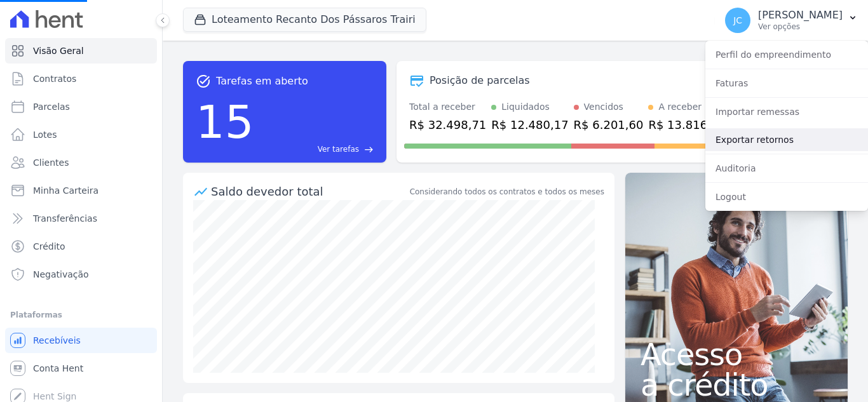 The image size is (868, 402). I want to click on span: Minha Carteira, so click(65, 191).